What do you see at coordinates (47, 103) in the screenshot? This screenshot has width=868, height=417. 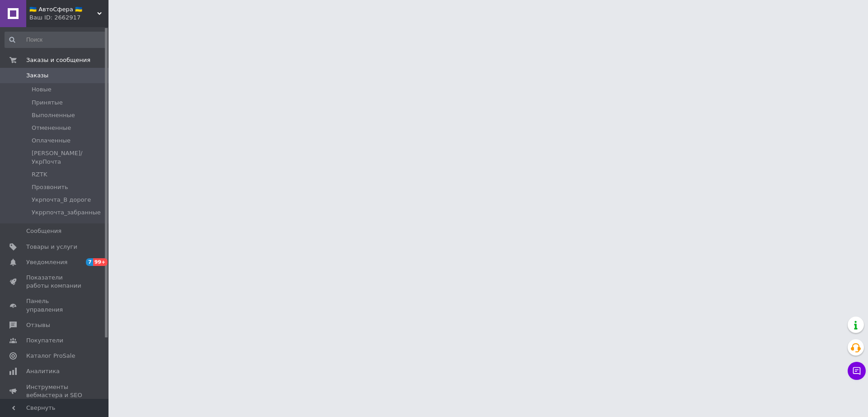 I see `span: Принятые` at bounding box center [47, 103].